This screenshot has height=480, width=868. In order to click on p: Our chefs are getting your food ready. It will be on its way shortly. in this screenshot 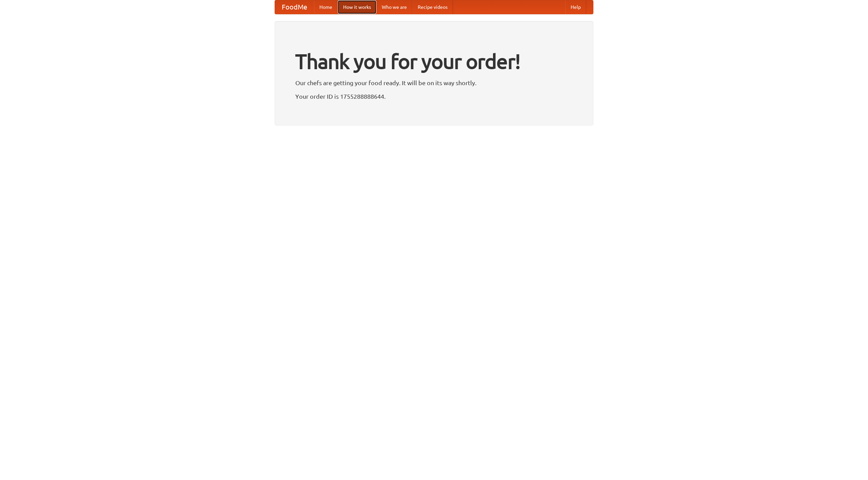, I will do `click(434, 82)`.